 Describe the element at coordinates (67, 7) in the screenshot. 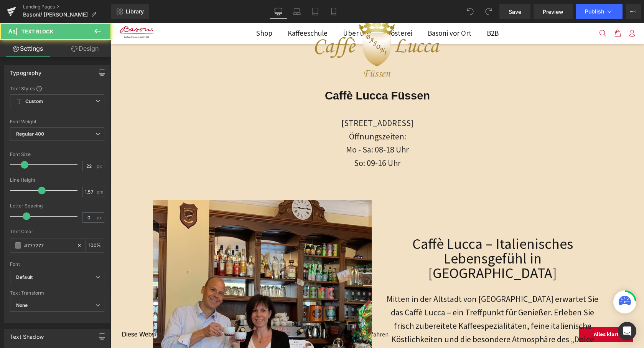

I see `a: Landing Pages` at that location.